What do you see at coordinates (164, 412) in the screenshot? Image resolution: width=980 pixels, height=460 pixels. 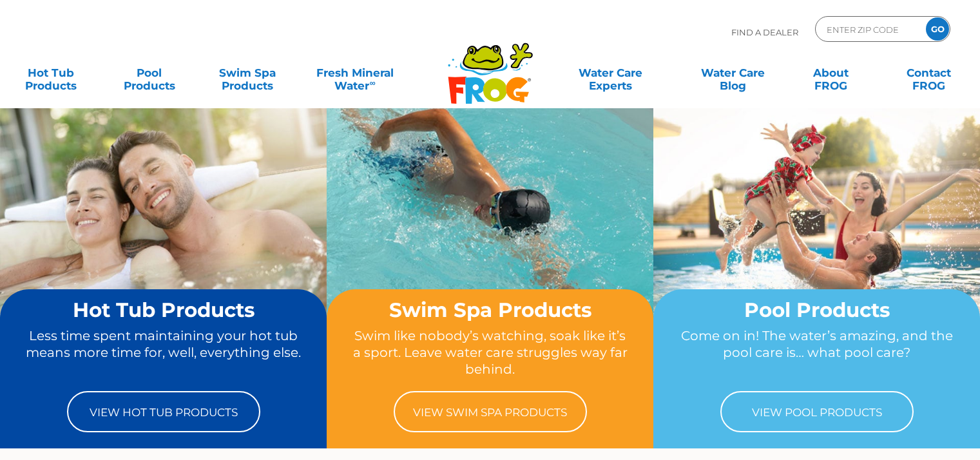 I see `a: View Hot Tub Products` at bounding box center [164, 412].